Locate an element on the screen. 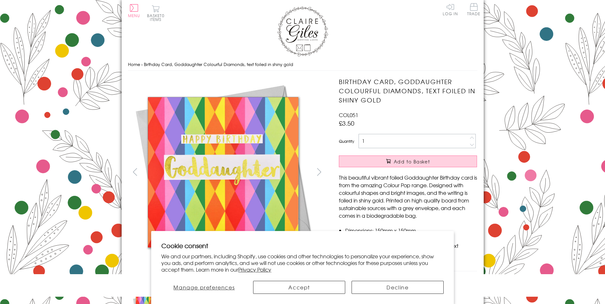 This screenshot has width=605, height=304. span: Manage preferences is located at coordinates (204, 287).